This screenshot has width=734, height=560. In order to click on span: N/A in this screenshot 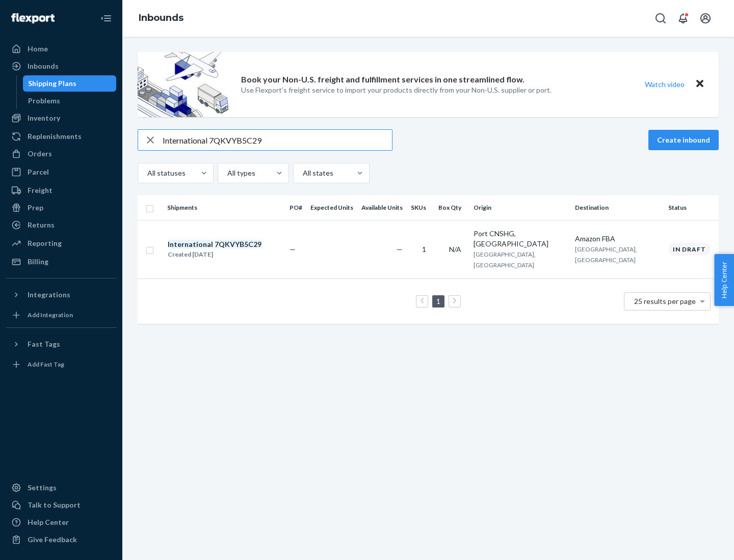, I will do `click(455, 249)`.